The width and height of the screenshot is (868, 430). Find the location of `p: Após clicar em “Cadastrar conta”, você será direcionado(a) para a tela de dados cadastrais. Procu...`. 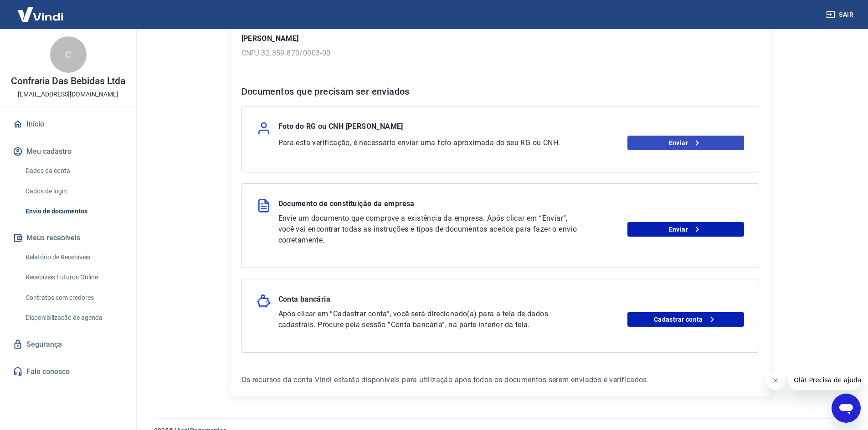

p: Após clicar em “Cadastrar conta”, você será direcionado(a) para a tela de dados cadastrais. Procu... is located at coordinates (430, 319).